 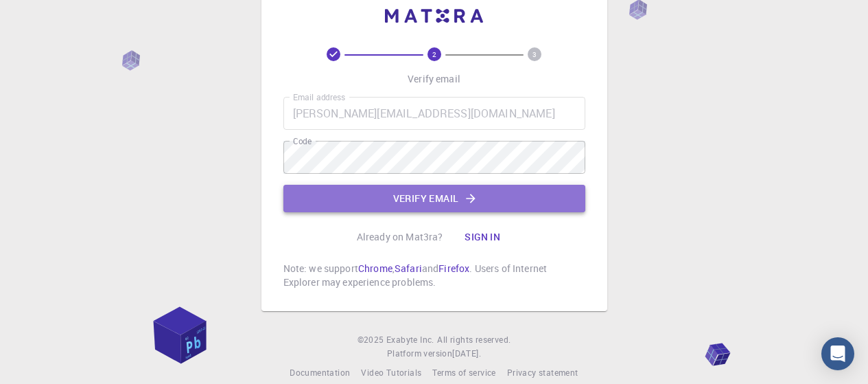 What do you see at coordinates (391, 372) in the screenshot?
I see `span: Video Tutorials` at bounding box center [391, 372].